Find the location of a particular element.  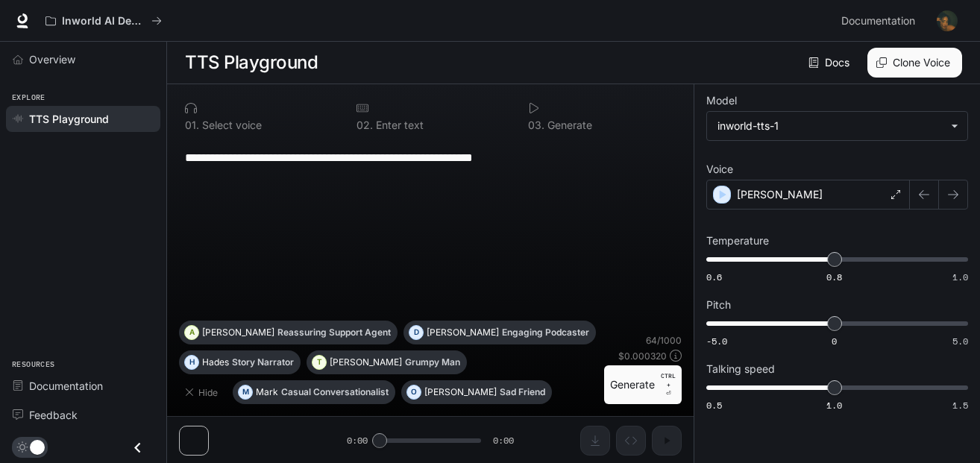

a: Overview is located at coordinates (83, 59).